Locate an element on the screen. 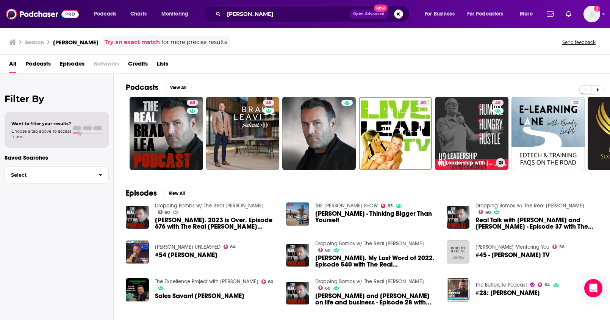 This screenshot has height=320, width=610. span: 40 is located at coordinates (423, 103).